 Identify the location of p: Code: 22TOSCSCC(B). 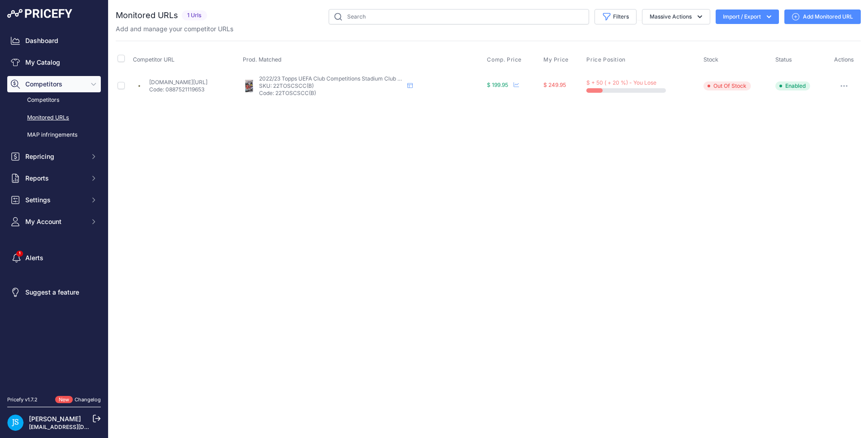
(332, 93).